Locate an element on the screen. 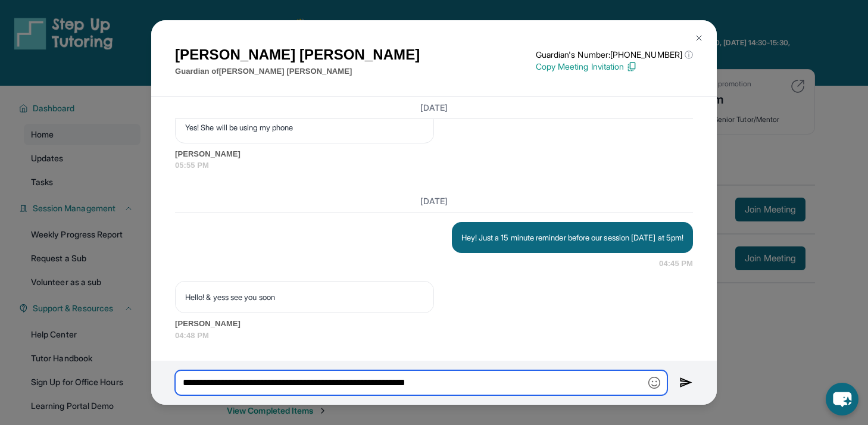  p: Copy Meeting Invitation is located at coordinates (614, 67).